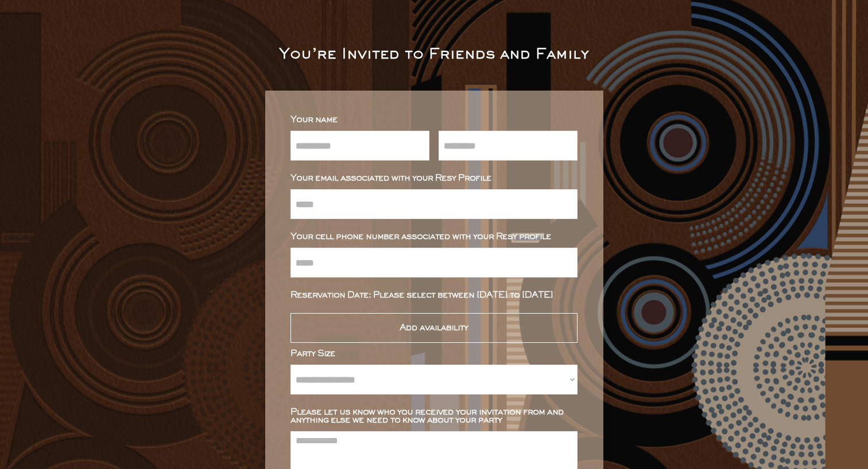 The image size is (868, 469). Describe the element at coordinates (434, 237) in the screenshot. I see `div: Your cell phone number associated with your Resy profile` at that location.